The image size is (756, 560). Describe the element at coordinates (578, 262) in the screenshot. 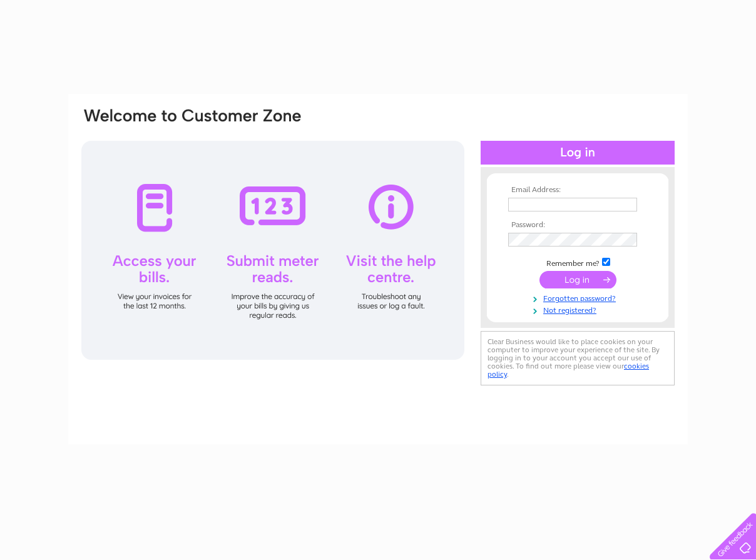

I see `td: Remember me?` at that location.